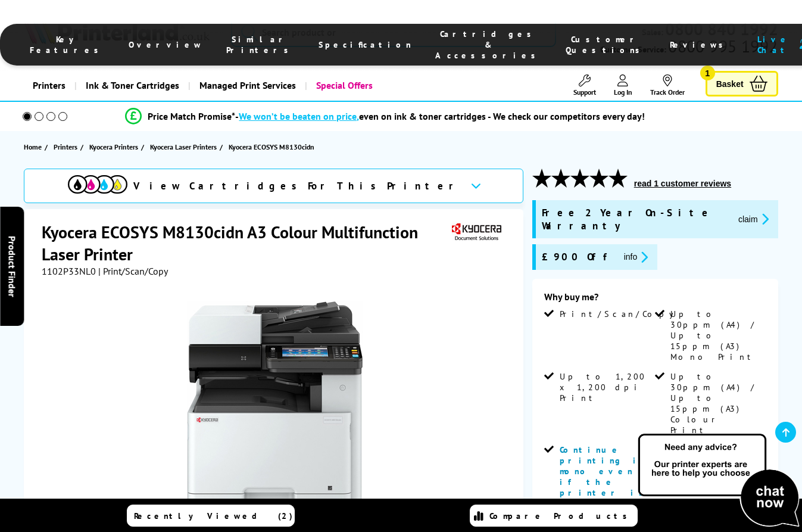 Image resolution: width=802 pixels, height=532 pixels. Describe the element at coordinates (184, 146) in the screenshot. I see `a: Kyocera Laser Printers` at that location.